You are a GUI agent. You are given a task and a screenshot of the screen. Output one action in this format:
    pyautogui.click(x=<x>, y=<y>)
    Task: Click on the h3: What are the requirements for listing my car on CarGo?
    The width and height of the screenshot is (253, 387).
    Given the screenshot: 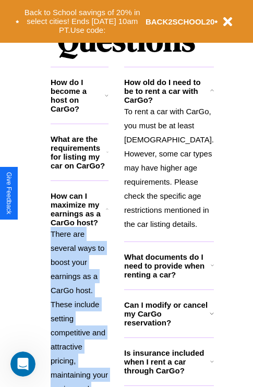 What is the action you would take?
    pyautogui.click(x=78, y=152)
    